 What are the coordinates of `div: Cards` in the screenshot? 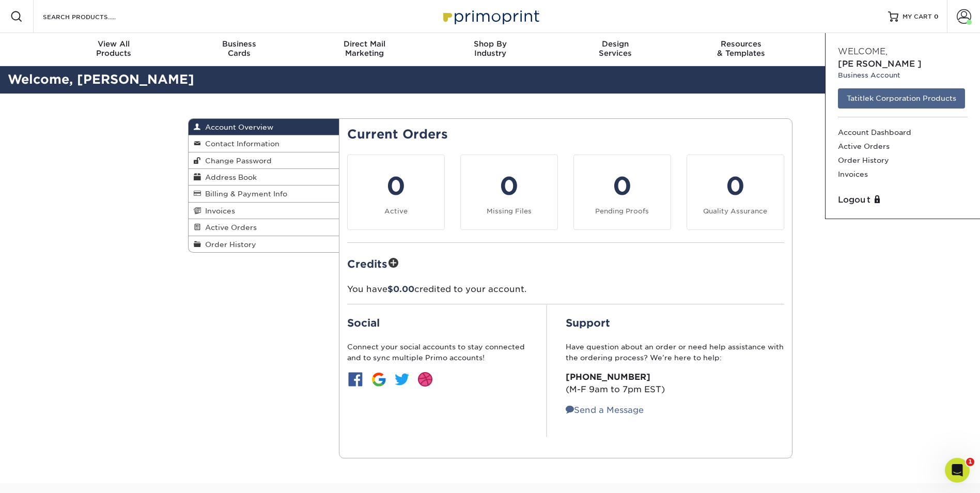 It's located at (239, 48).